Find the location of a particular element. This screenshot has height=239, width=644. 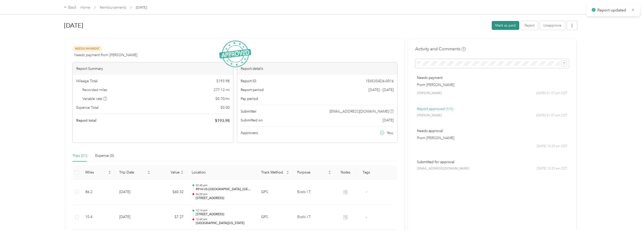

div: Report Summary is located at coordinates (153, 69).